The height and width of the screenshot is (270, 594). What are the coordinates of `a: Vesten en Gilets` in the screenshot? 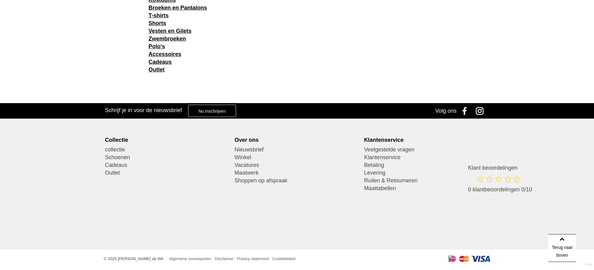 It's located at (170, 31).